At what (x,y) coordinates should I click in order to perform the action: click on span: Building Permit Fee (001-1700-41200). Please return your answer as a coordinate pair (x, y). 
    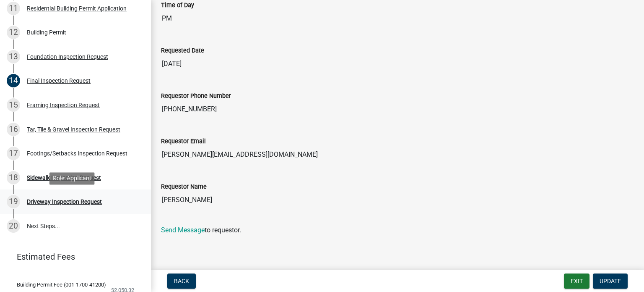
    Looking at the image, I should click on (61, 284).